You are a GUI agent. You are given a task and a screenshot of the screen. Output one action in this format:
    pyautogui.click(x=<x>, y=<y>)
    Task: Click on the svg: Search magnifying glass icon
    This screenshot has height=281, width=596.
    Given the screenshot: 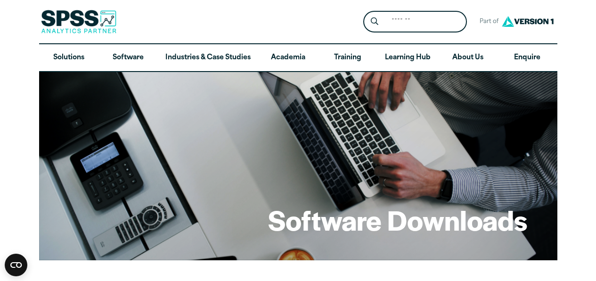 What is the action you would take?
    pyautogui.click(x=375, y=21)
    